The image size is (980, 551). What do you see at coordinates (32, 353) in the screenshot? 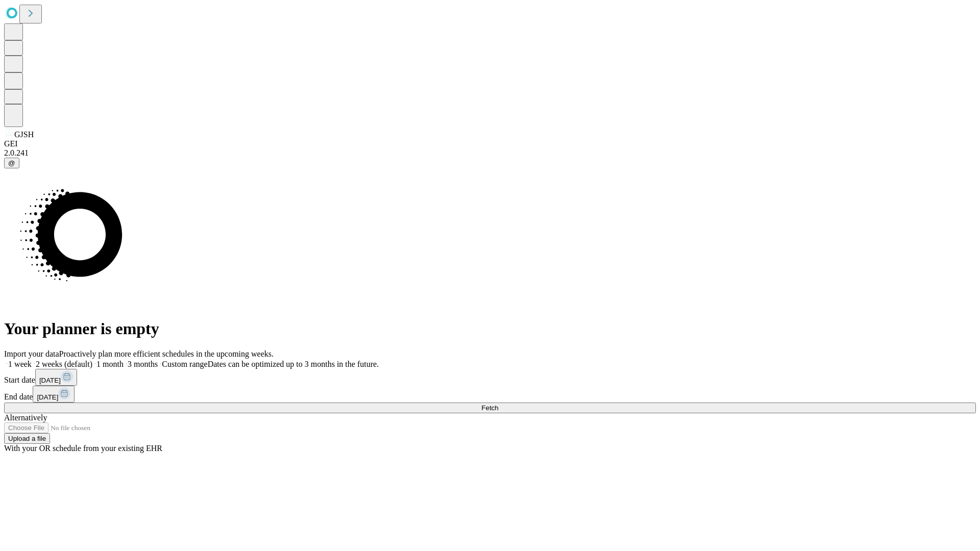
I see `span: Import your data` at bounding box center [32, 353].